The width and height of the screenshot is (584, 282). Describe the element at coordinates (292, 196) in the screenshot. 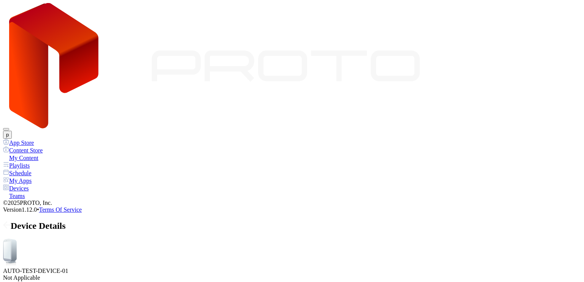

I see `div: Teams` at that location.